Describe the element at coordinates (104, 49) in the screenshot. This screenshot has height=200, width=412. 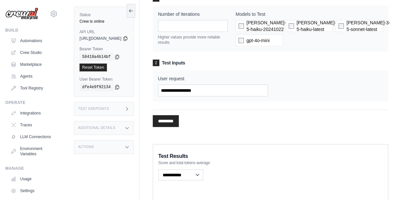
I see `label: Bearer Token` at that location.